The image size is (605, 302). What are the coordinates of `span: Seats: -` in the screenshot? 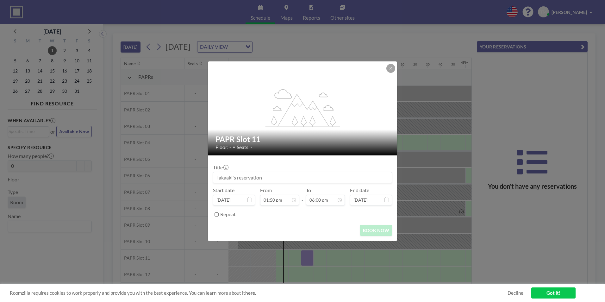 It's located at (245, 147).